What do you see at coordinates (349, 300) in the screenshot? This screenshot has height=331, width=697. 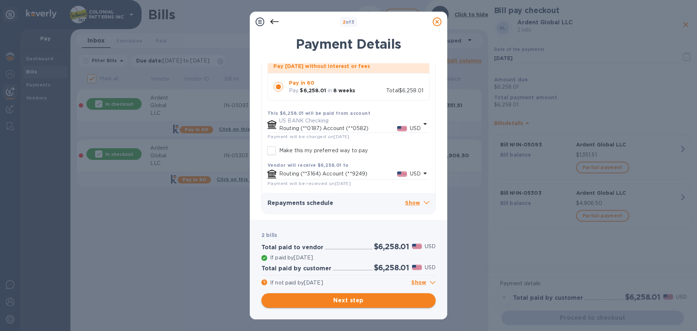 I see `button: Next step` at bounding box center [349, 300].